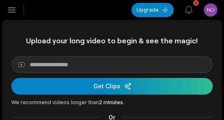 This screenshot has height=120, width=224. Describe the element at coordinates (112, 103) in the screenshot. I see `div: We recommend videos longer than .` at that location.